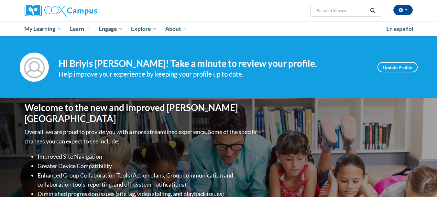 The width and height of the screenshot is (437, 197). I want to click on a: Cox Campus, so click(86, 11).